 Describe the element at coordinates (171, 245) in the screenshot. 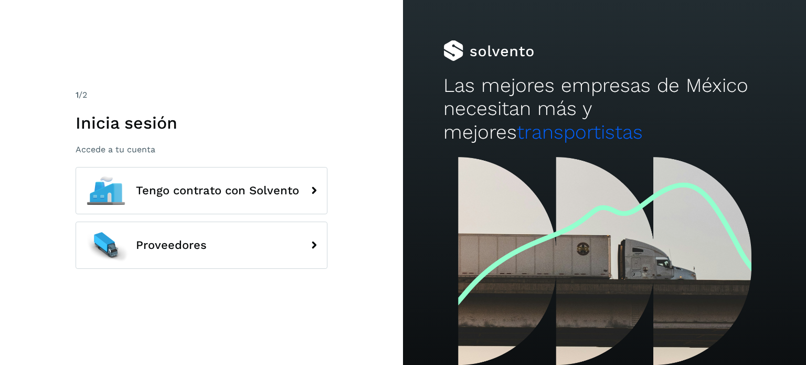

I see `span: Proveedores` at that location.